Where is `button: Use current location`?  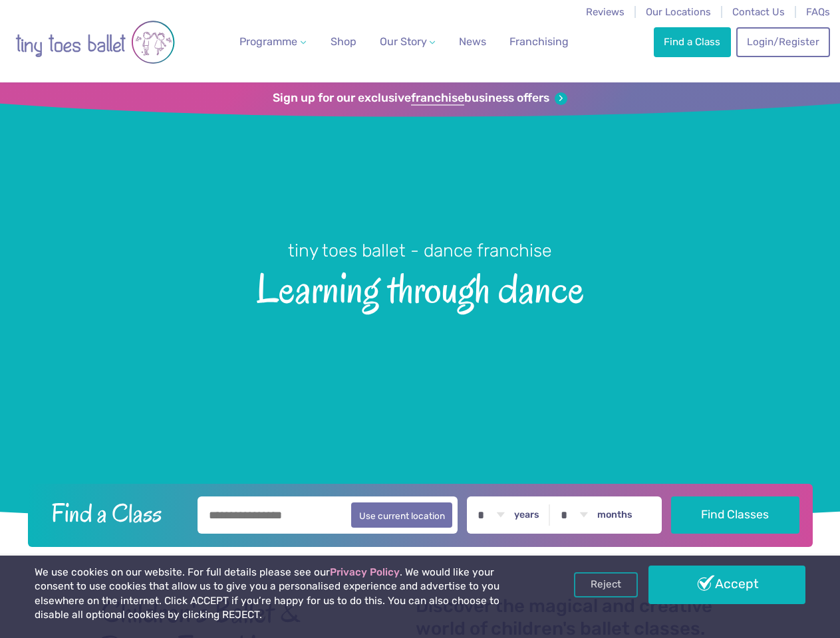
button: Use current location is located at coordinates (401, 515).